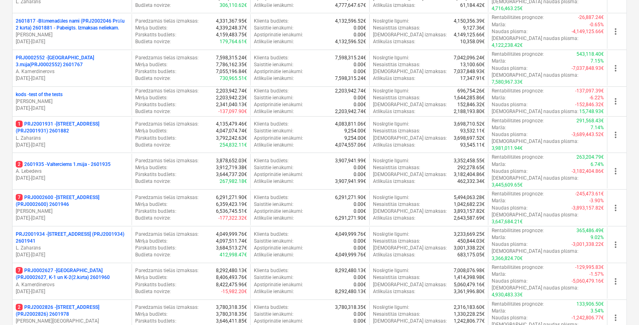 This screenshot has width=639, height=325. What do you see at coordinates (233, 218) in the screenshot?
I see `p: -177,322.32€` at bounding box center [233, 218].